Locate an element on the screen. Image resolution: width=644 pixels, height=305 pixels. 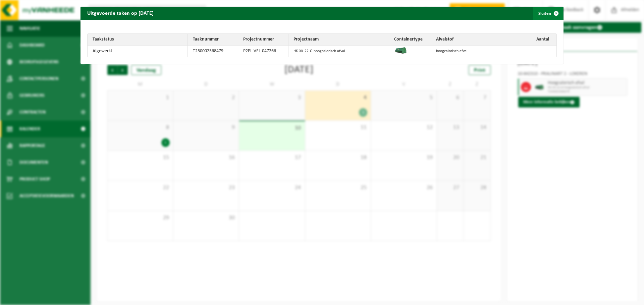
th: Containertype is located at coordinates (410, 40).